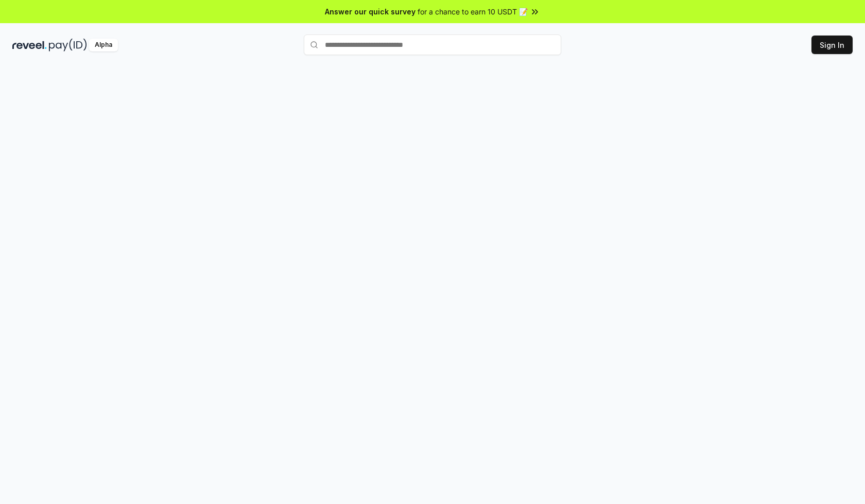  I want to click on img: pay_id, so click(68, 45).